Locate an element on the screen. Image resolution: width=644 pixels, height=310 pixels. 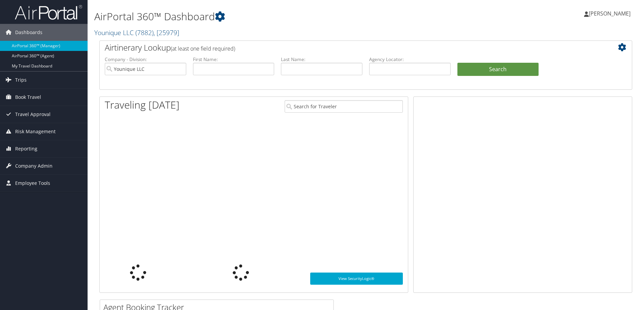
input: Search for Traveler is located at coordinates (343, 106).